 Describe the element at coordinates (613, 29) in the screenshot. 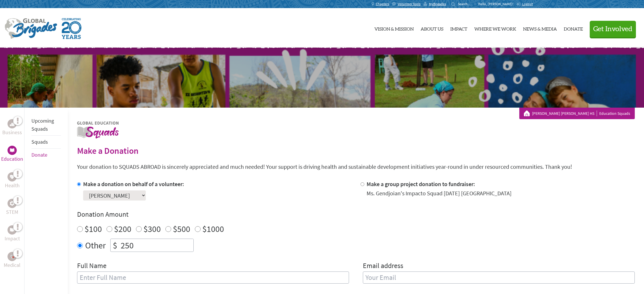

I see `span: Get Involved` at that location.